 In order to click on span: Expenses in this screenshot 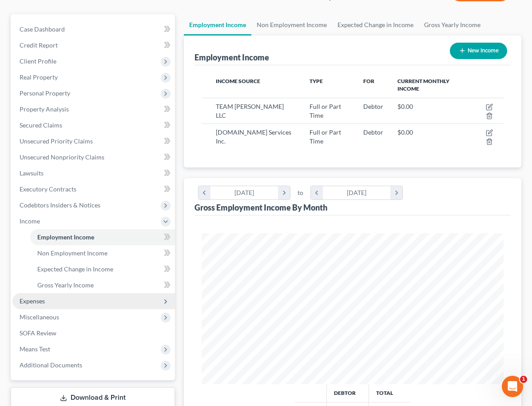, I will do `click(32, 301)`.